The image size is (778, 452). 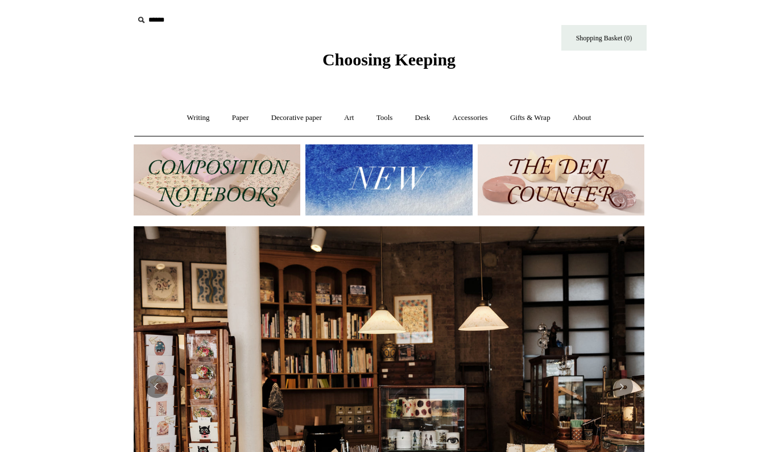 I want to click on img: New.jpg__PID:f73bdf93-380a-4a35-bcfe-7823039498e1, so click(x=388, y=180).